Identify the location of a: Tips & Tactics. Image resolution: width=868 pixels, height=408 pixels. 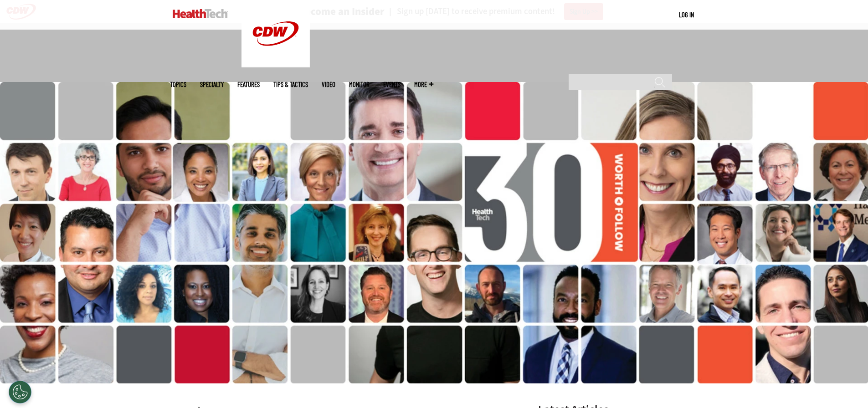
(290, 84).